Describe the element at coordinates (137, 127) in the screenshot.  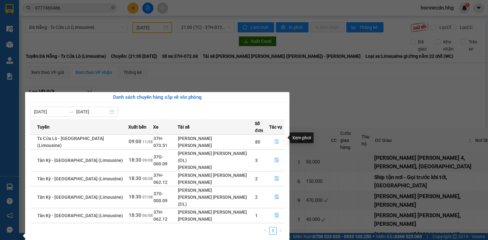
I see `span: Xuất bến` at that location.